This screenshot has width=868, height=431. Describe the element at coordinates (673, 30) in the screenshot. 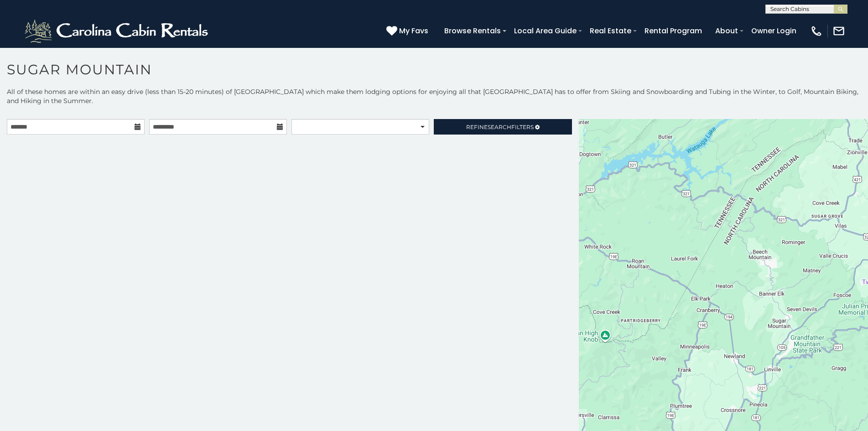

I see `a: Rental Program` at that location.